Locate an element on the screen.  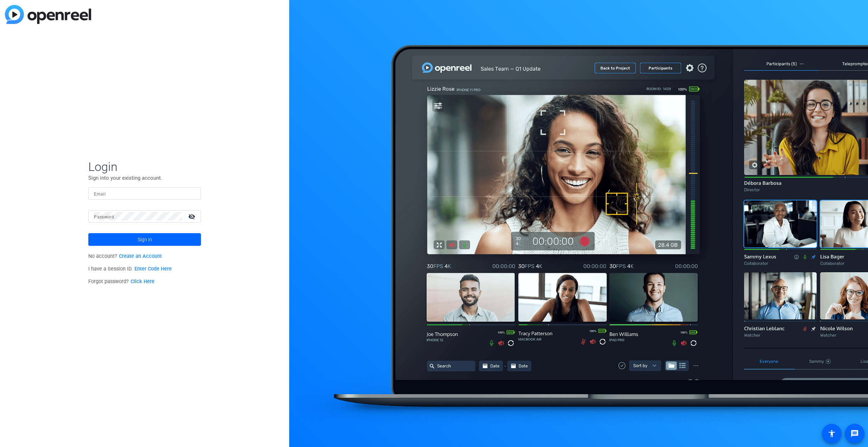
span: Forgot password? is located at coordinates (122, 282).